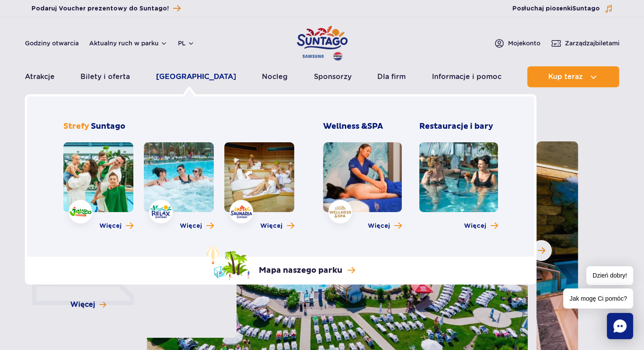 This screenshot has height=350, width=644. What do you see at coordinates (40, 77) in the screenshot?
I see `a: Atrakcje` at bounding box center [40, 77].